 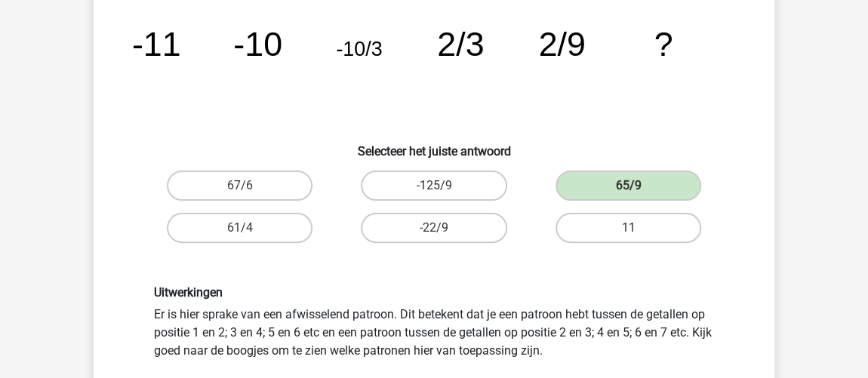 What do you see at coordinates (434, 292) in the screenshot?
I see `h6: Uitwerkingen` at bounding box center [434, 292].